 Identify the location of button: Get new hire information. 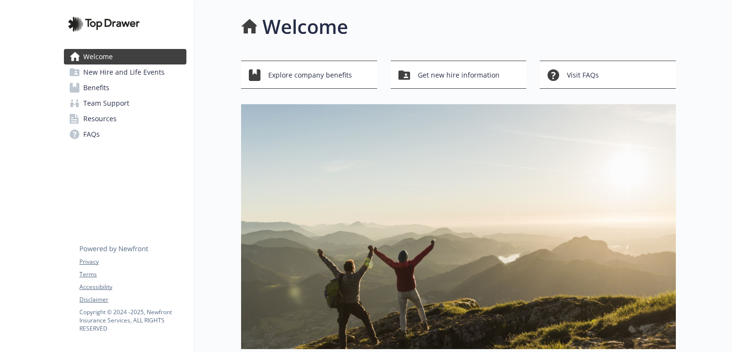
(459, 75).